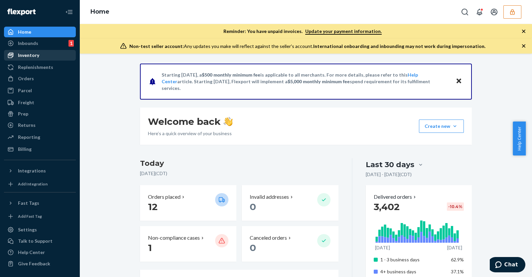 This screenshot has height=277, width=532. What do you see at coordinates (25, 149) in the screenshot?
I see `div: Billing` at bounding box center [25, 149].